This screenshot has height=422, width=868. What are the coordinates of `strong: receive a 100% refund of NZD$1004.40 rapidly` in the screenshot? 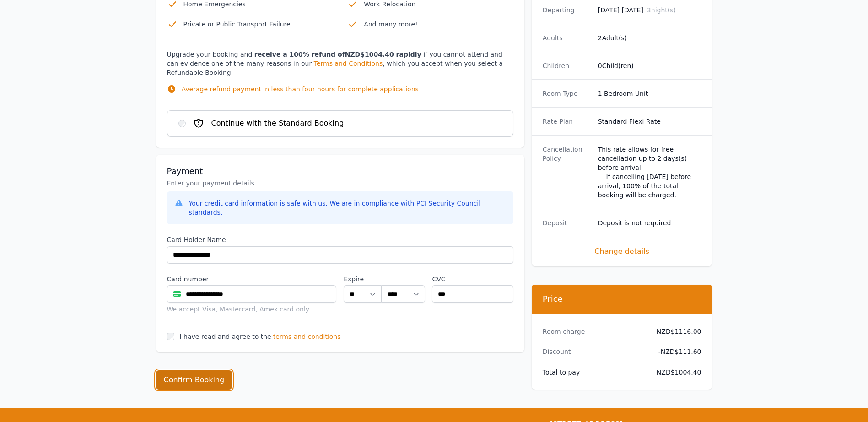 It's located at (337, 54).